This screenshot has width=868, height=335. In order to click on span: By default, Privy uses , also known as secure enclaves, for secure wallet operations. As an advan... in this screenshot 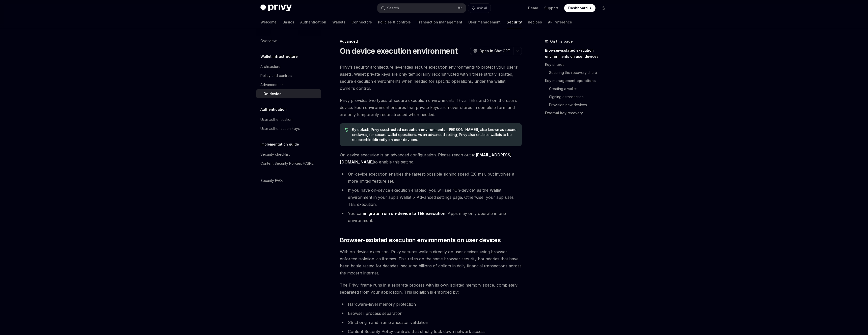, I will do `click(434, 135)`.